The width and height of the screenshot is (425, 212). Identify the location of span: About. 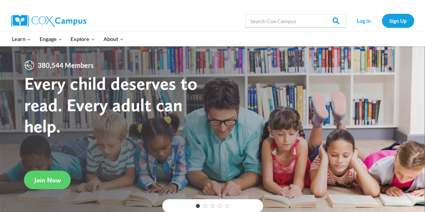
(114, 39).